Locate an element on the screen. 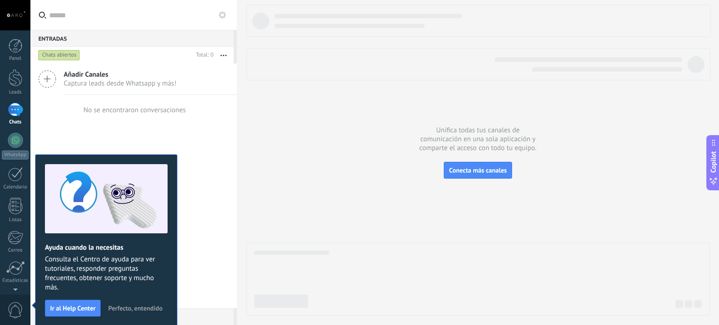  span: Copilot is located at coordinates (714, 162).